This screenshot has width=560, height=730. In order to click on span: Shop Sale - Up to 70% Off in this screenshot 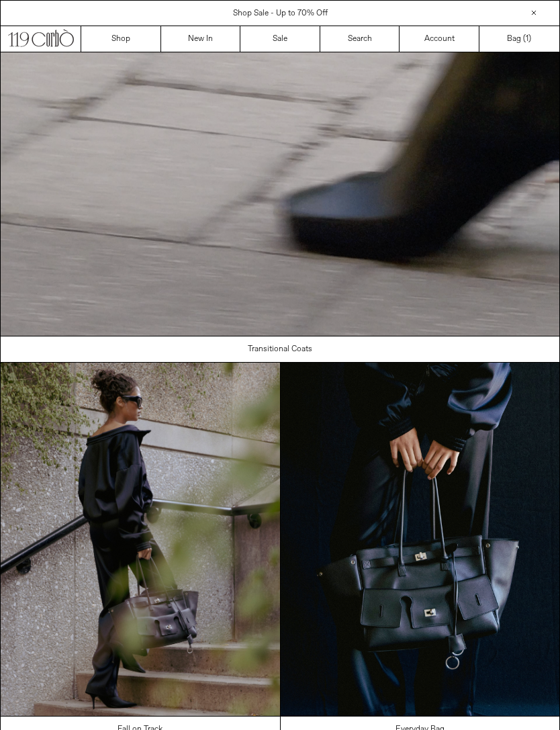, I will do `click(280, 13)`.